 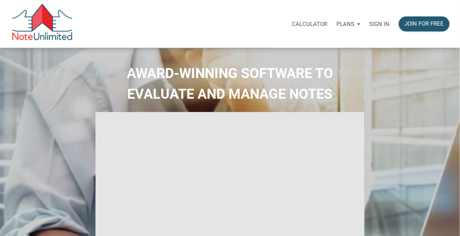 What do you see at coordinates (380, 24) in the screenshot?
I see `p: Sign in` at bounding box center [380, 24].